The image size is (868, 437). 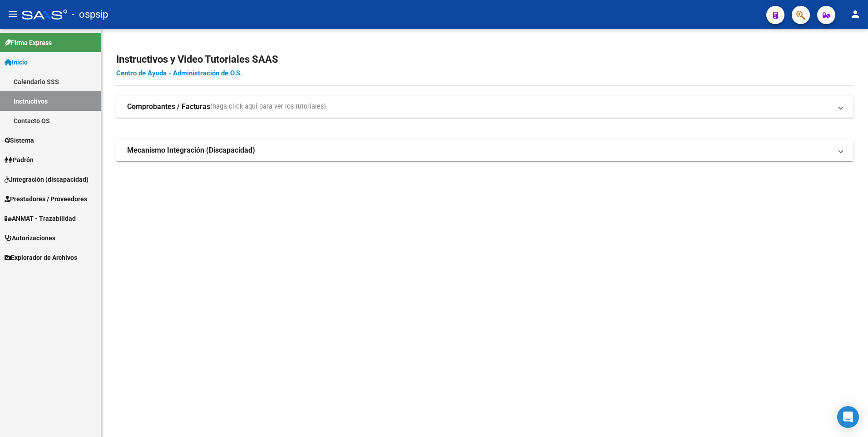 I want to click on span: Inicio, so click(x=16, y=62).